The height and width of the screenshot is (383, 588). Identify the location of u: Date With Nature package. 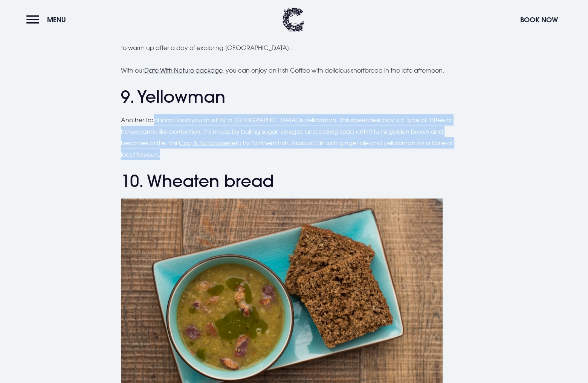
(183, 71).